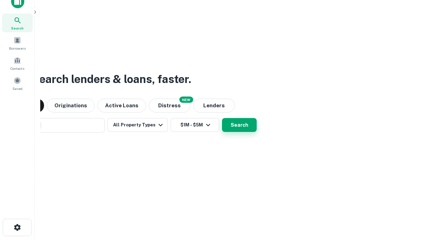 The height and width of the screenshot is (250, 444). What do you see at coordinates (17, 43) in the screenshot?
I see `a: Borrowers` at bounding box center [17, 43].